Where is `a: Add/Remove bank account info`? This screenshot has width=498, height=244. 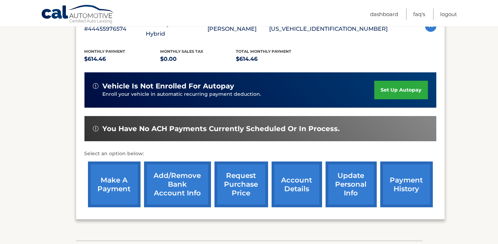 a: Add/Remove bank account info is located at coordinates (177, 185).